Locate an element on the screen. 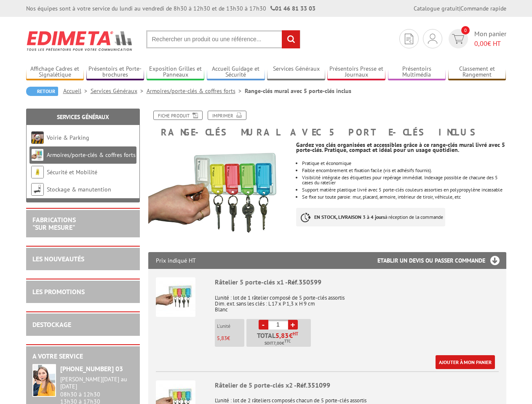  span: Soit € is located at coordinates (278, 343).